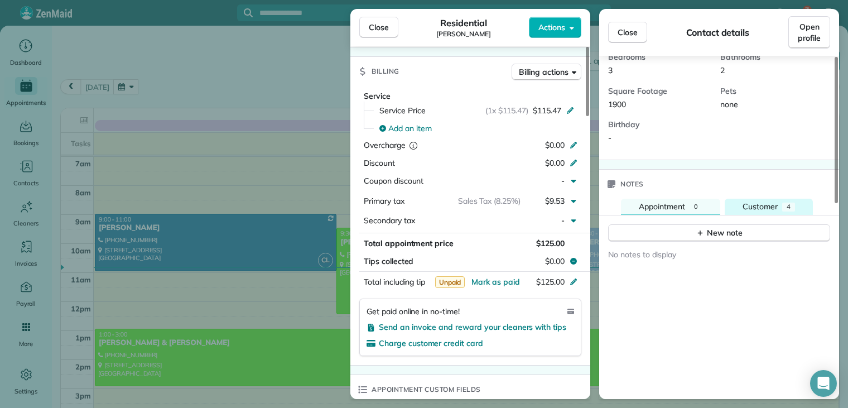  What do you see at coordinates (402, 110) in the screenshot?
I see `span: Service Price` at bounding box center [402, 110].